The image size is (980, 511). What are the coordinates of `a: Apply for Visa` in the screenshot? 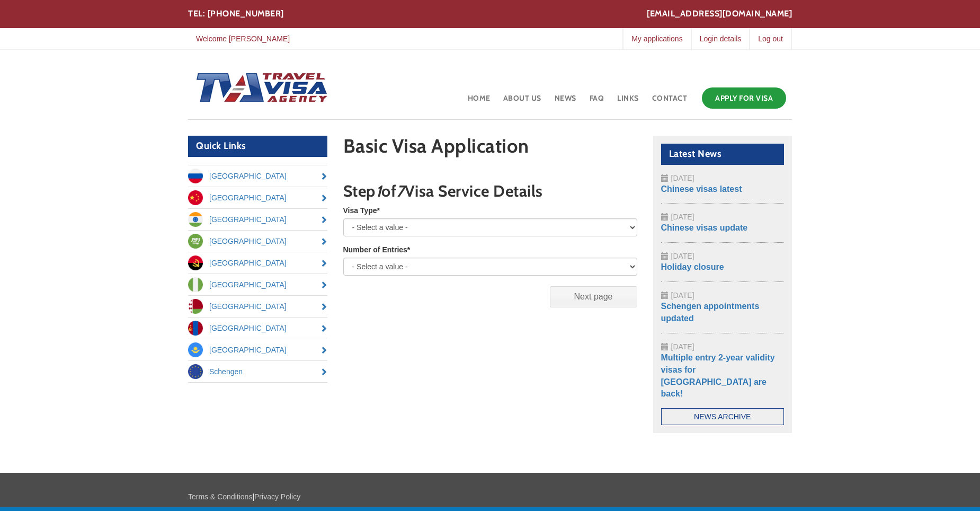 It's located at (744, 98).